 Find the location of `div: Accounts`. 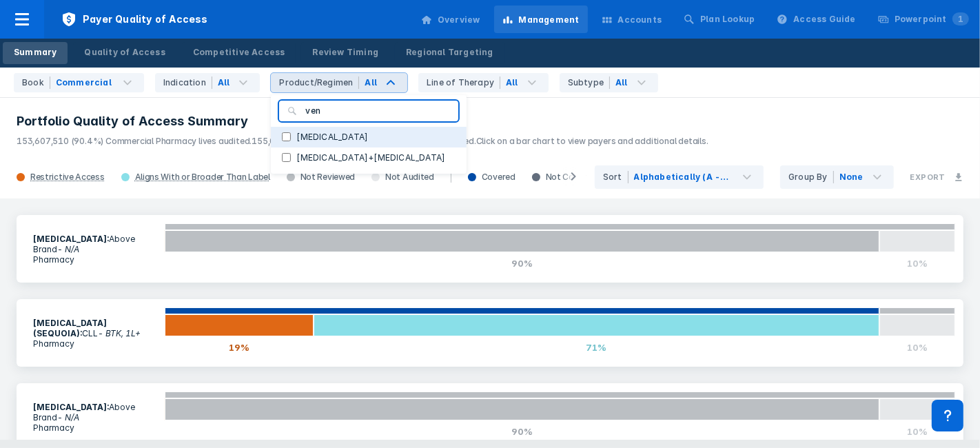

div: Accounts is located at coordinates (640, 20).